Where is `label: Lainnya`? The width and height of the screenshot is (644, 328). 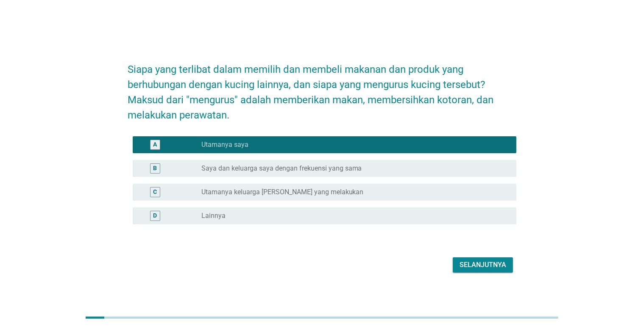
label: Lainnya is located at coordinates (213, 216).